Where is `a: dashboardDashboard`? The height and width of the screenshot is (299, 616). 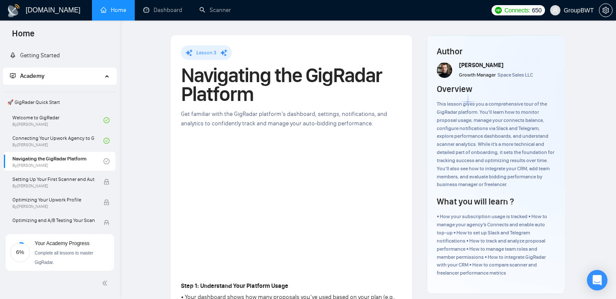 a: dashboardDashboard is located at coordinates (162, 10).